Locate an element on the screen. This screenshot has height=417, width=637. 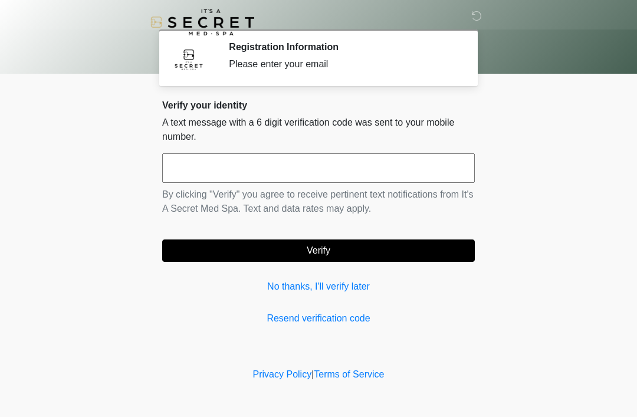
a: Resend verification code is located at coordinates (318, 318).